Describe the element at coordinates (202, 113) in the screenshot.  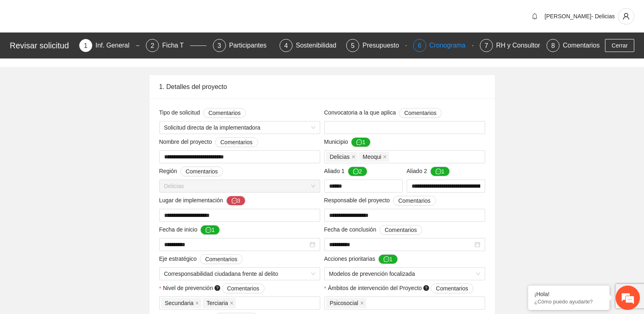
I see `span: Tipo de solicitud` at that location.